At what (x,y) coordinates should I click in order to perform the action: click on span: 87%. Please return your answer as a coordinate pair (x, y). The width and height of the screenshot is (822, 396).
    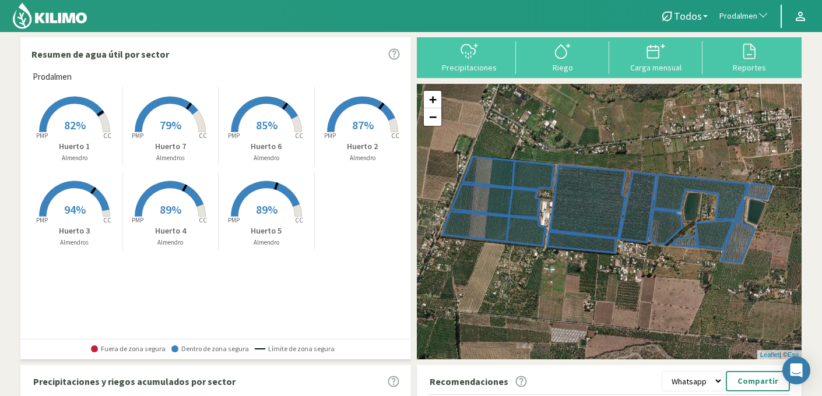
    Looking at the image, I should click on (362, 125).